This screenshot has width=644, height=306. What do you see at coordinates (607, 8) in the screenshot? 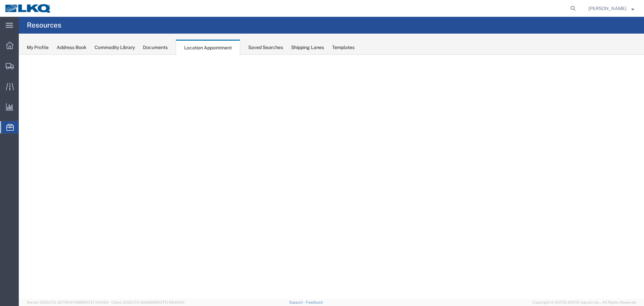
I see `span: Alfredo Garcia` at bounding box center [607, 8].